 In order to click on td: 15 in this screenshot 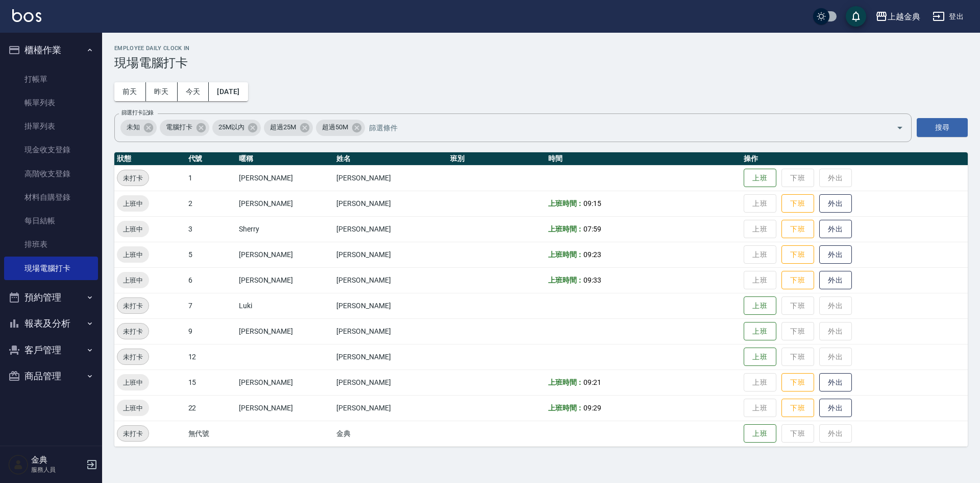, I will do `click(211, 382)`.